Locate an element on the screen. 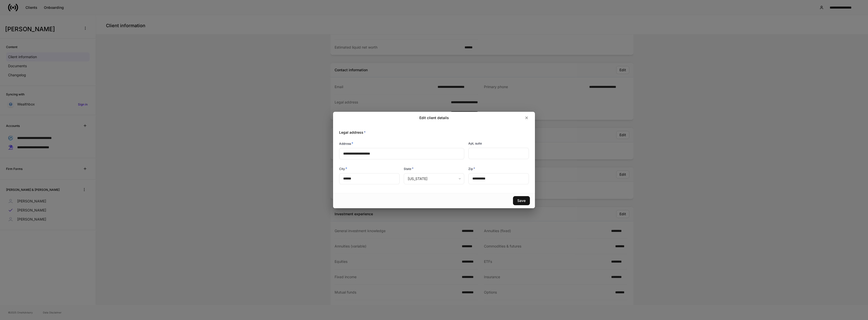 The height and width of the screenshot is (320, 868). button: Save is located at coordinates (521, 201).